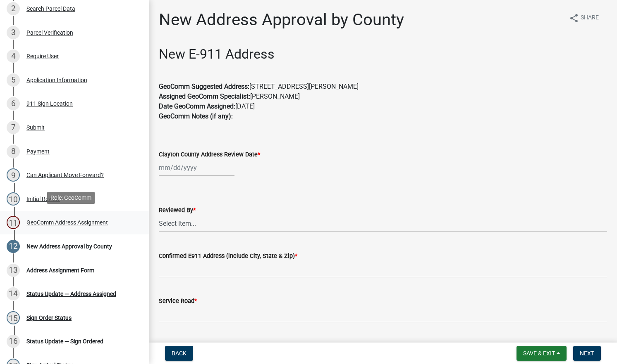 The image size is (617, 364). I want to click on div: 2, so click(13, 9).